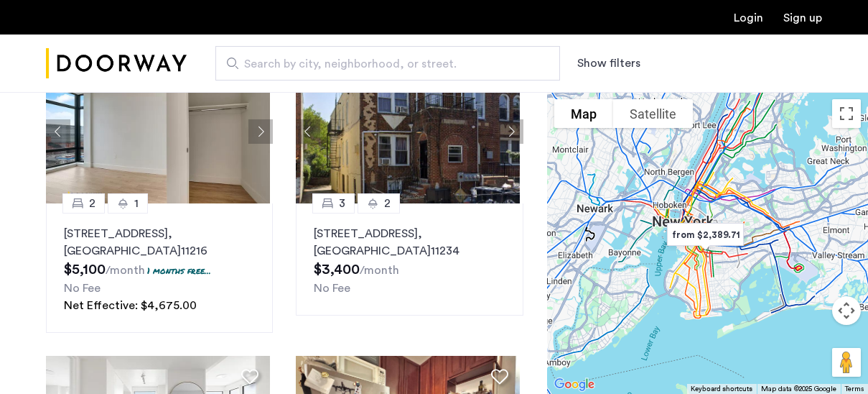 The width and height of the screenshot is (868, 394). I want to click on span: Search by city, neighborhood, or street., so click(382, 64).